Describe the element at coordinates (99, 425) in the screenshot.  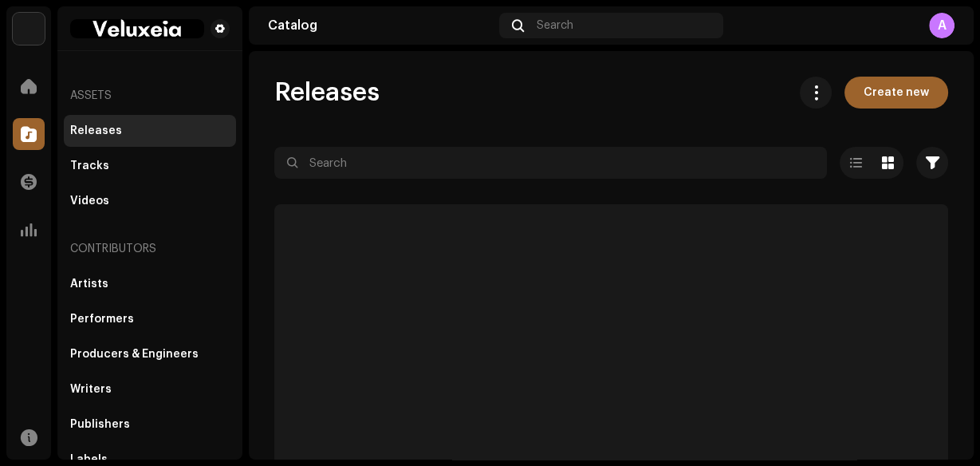
I see `div: Publishers` at that location.